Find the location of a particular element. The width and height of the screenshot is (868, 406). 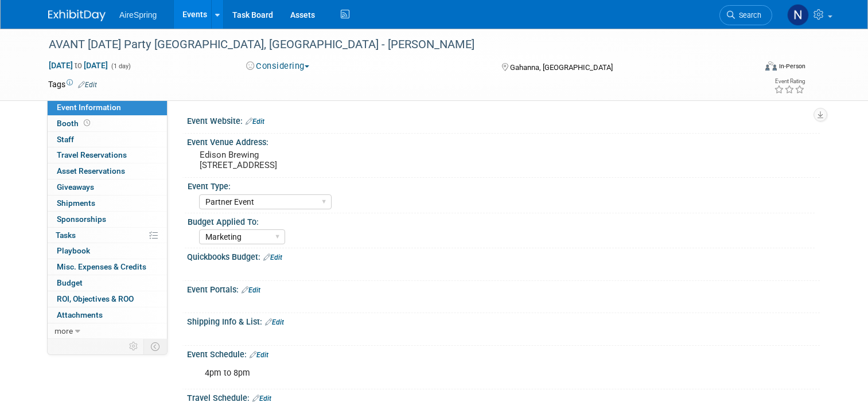

span: Attachments is located at coordinates (80, 315).